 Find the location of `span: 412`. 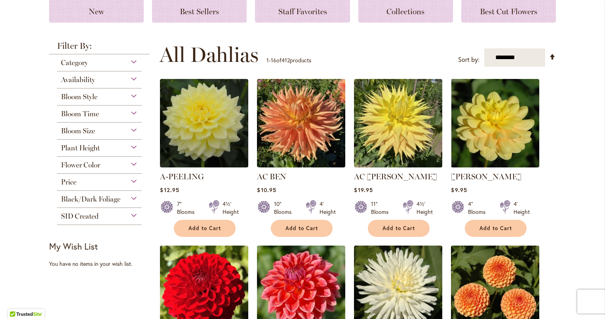

span: 412 is located at coordinates (286, 60).